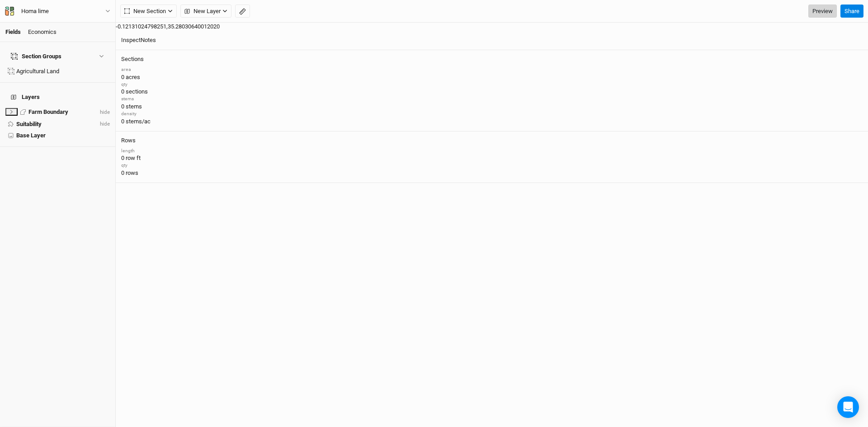 The width and height of the screenshot is (868, 427). Describe the element at coordinates (138, 121) in the screenshot. I see `span: stems/ac` at that location.